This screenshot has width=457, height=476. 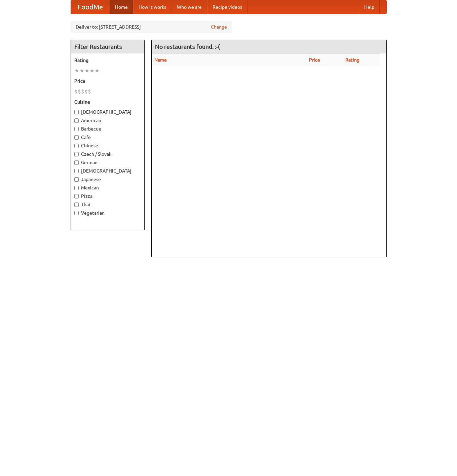 I want to click on a: Recipe videos, so click(x=228, y=7).